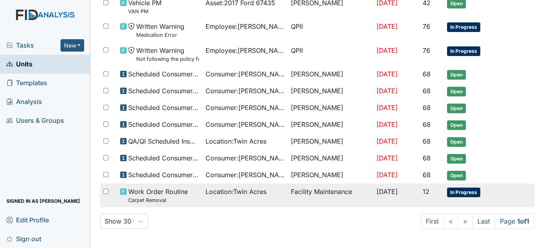 This screenshot has width=544, height=248. I want to click on span: Written Warning Medication Error, so click(160, 30).